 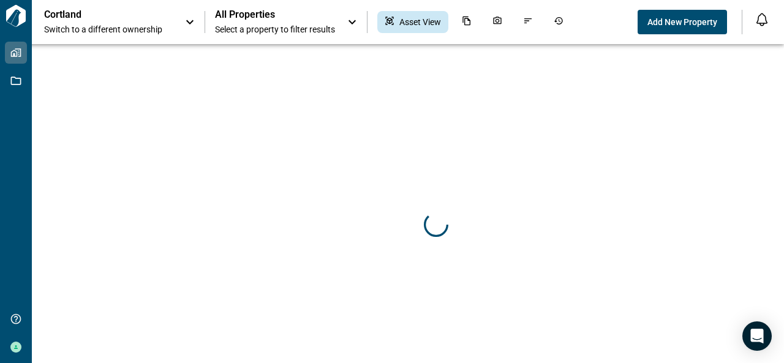 I want to click on div: Documents, so click(x=467, y=22).